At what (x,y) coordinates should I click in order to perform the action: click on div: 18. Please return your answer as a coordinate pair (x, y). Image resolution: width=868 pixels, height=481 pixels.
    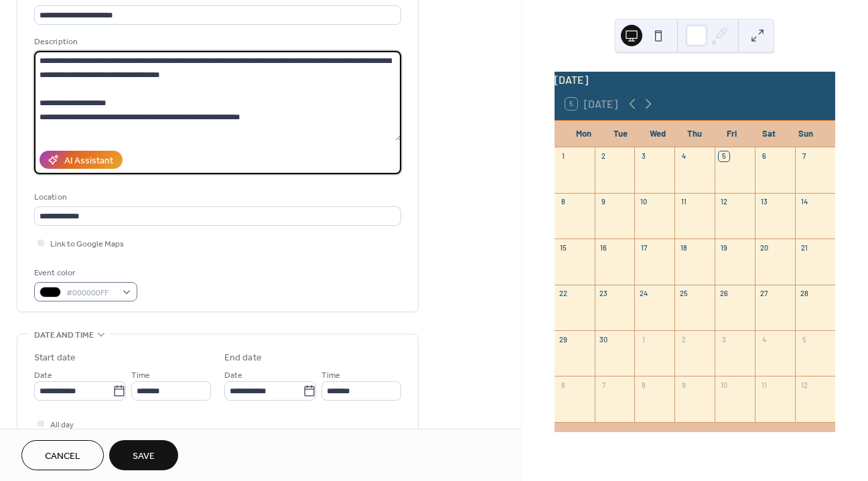
    Looking at the image, I should click on (683, 247).